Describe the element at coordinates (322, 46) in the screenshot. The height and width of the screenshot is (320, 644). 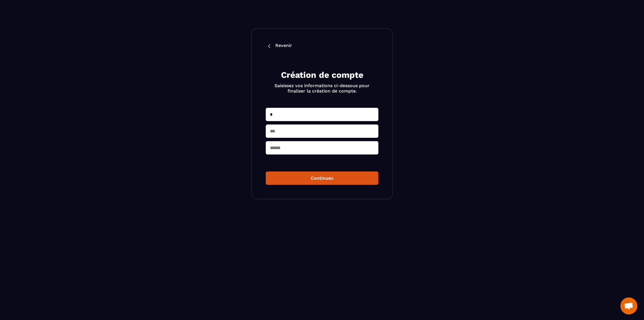
I see `a: Revenir` at that location.